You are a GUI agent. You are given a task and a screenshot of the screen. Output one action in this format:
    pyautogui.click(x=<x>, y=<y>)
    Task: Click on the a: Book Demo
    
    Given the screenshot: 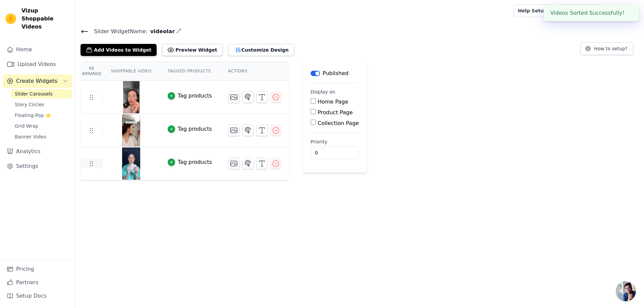 What is the action you would take?
    pyautogui.click(x=580, y=11)
    